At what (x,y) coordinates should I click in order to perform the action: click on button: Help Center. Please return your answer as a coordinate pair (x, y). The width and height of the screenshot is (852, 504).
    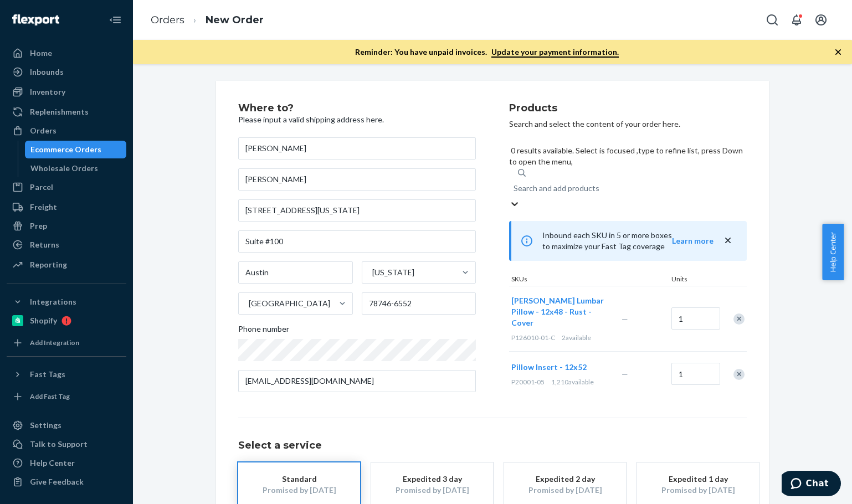
    Looking at the image, I should click on (832, 252).